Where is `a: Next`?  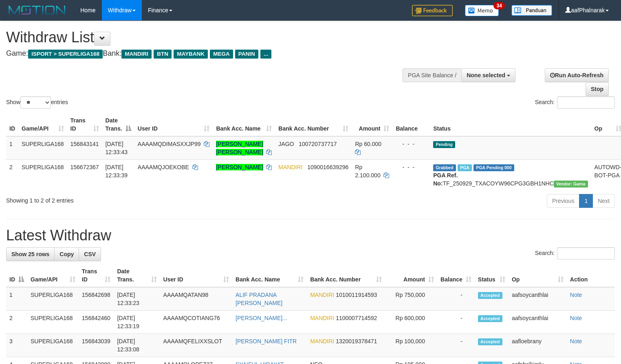
a: Next is located at coordinates (603, 201).